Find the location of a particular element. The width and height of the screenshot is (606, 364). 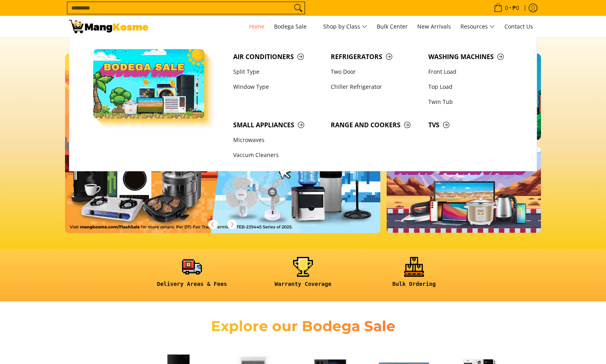

span: ₱0 is located at coordinates (516, 8).